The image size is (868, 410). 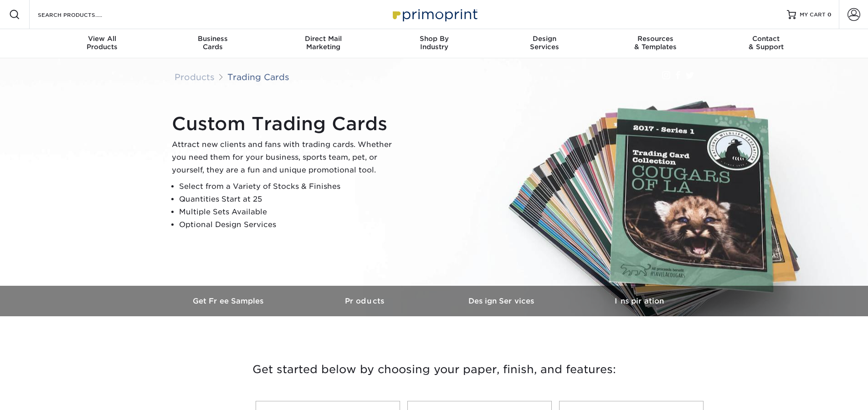 I want to click on div: Marketing, so click(x=323, y=43).